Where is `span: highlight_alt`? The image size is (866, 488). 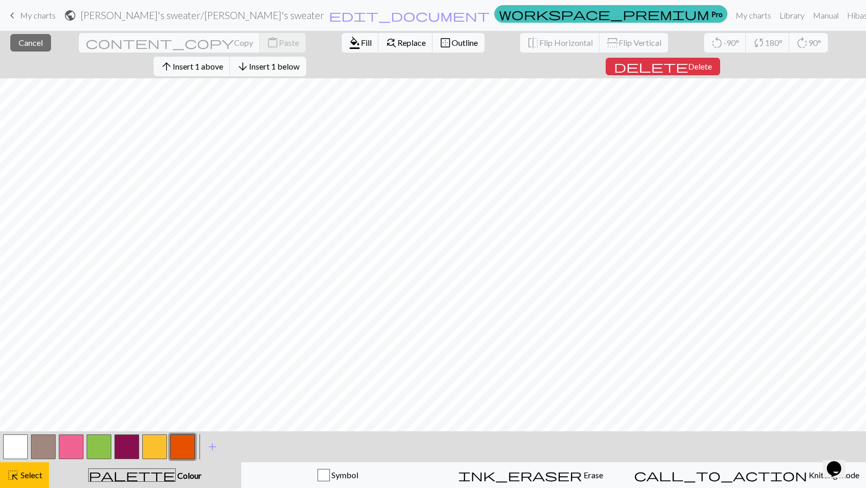 span: highlight_alt is located at coordinates (13, 476).